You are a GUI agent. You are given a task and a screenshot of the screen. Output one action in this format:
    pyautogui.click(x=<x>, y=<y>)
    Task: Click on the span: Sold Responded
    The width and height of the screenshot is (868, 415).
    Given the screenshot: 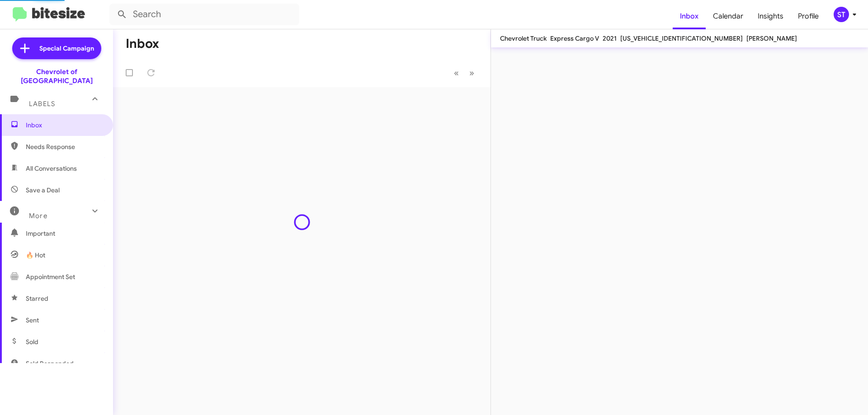 What is the action you would take?
    pyautogui.click(x=50, y=364)
    